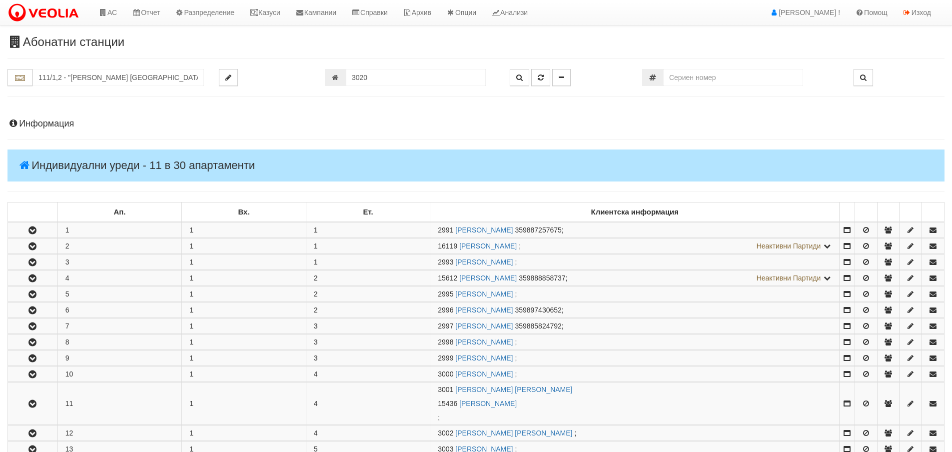  Describe the element at coordinates (635, 212) in the screenshot. I see `td: Клиентска информация: No sort applied, sorting is disabled` at that location.